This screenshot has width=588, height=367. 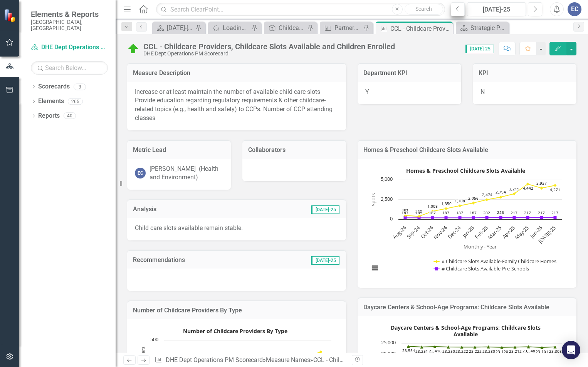 What do you see at coordinates (574, 9) in the screenshot?
I see `button: EC` at bounding box center [574, 9].